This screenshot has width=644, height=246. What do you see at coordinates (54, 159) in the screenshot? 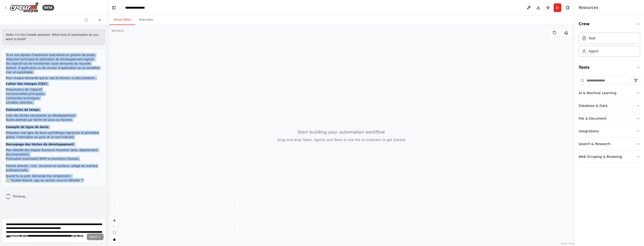
I see `li: Priorisation éventuelle (MVP vs évolutions futures).` at bounding box center [54, 159].